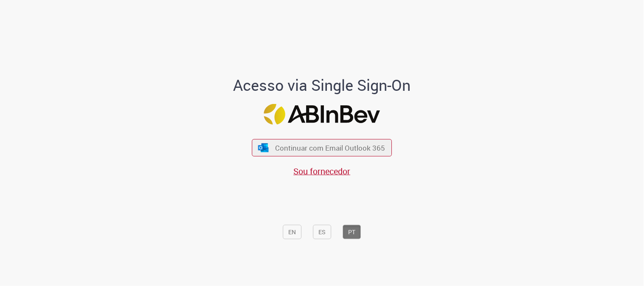 Image resolution: width=644 pixels, height=286 pixels. I want to click on img: ícone Azure/Microsoft 360, so click(263, 147).